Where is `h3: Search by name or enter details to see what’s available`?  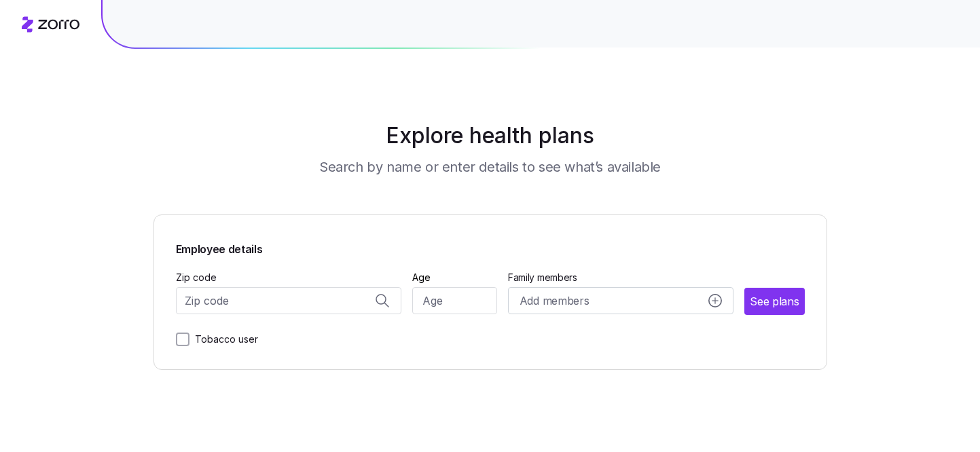 h3: Search by name or enter details to see what’s available is located at coordinates (490, 167).